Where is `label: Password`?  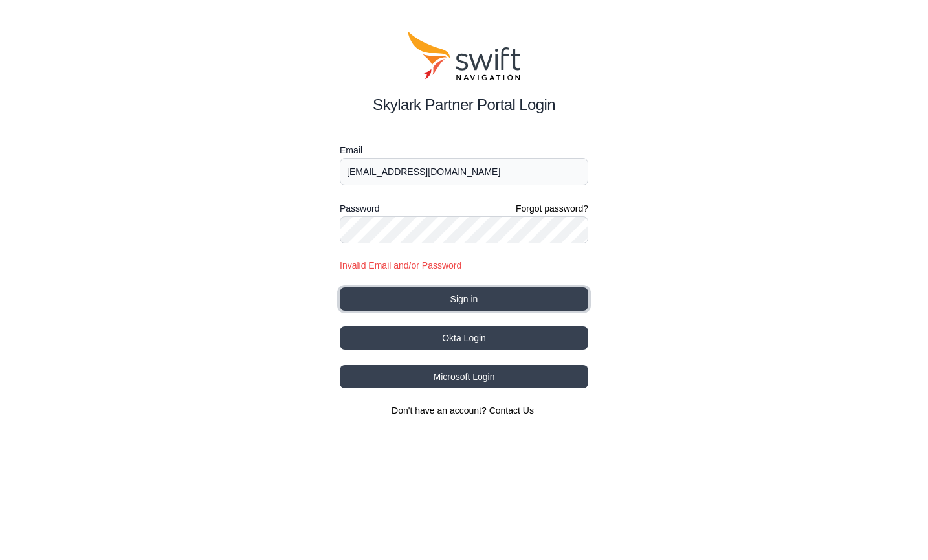 label: Password is located at coordinates (360, 209).